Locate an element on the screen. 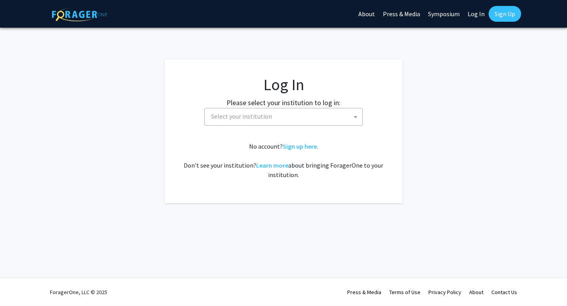 This screenshot has width=567, height=306. h1: Log In is located at coordinates (283, 85).